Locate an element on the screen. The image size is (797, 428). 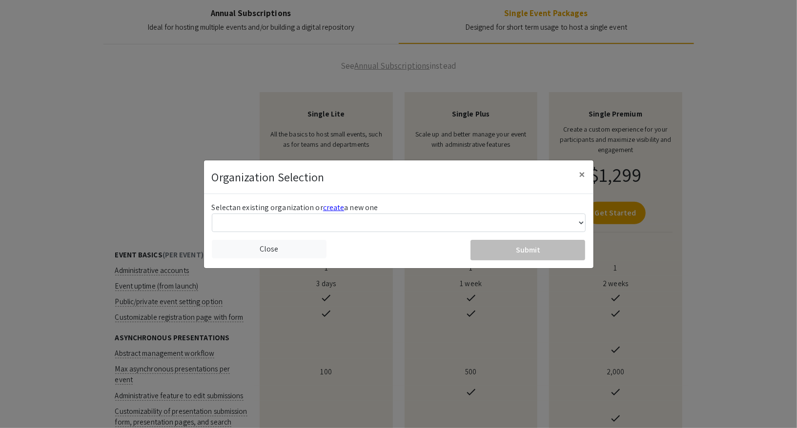
label: an existing organization or a new one is located at coordinates (295, 208).